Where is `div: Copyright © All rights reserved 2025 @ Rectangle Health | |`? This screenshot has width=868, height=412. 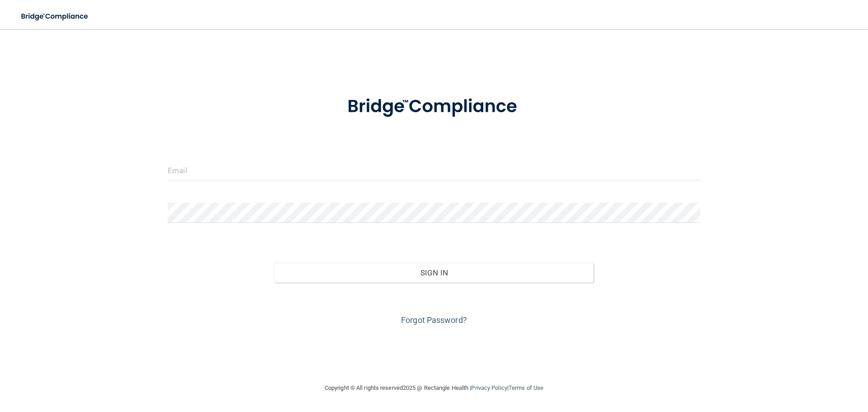 div: Copyright © All rights reserved 2025 @ Rectangle Health | | is located at coordinates (434, 388).